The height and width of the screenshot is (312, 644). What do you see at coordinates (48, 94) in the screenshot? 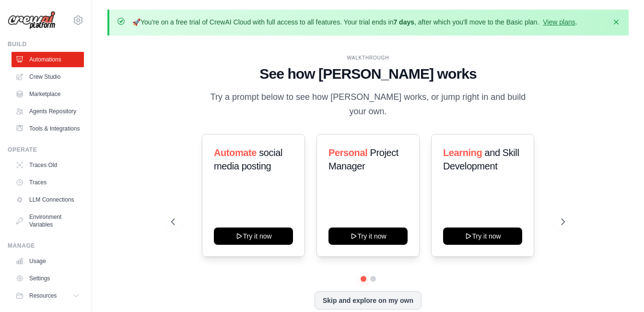
I see `a: Marketplace` at bounding box center [48, 94].